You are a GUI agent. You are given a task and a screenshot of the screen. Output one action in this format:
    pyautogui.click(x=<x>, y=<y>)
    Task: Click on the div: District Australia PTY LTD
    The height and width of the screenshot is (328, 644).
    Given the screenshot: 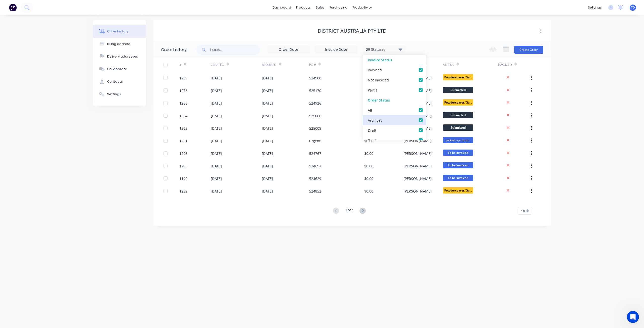 What is the action you would take?
    pyautogui.click(x=352, y=31)
    